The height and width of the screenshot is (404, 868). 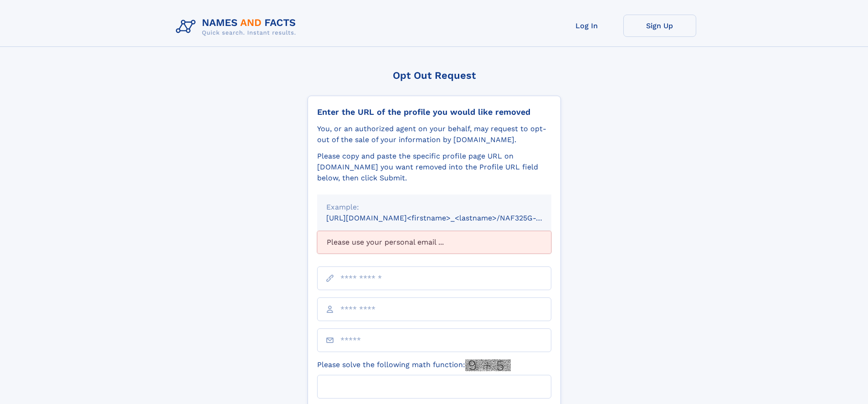 I want to click on div: You, or an authorized agent on your behalf, may request to opt-out of the sale of your informatio..., so click(x=434, y=134).